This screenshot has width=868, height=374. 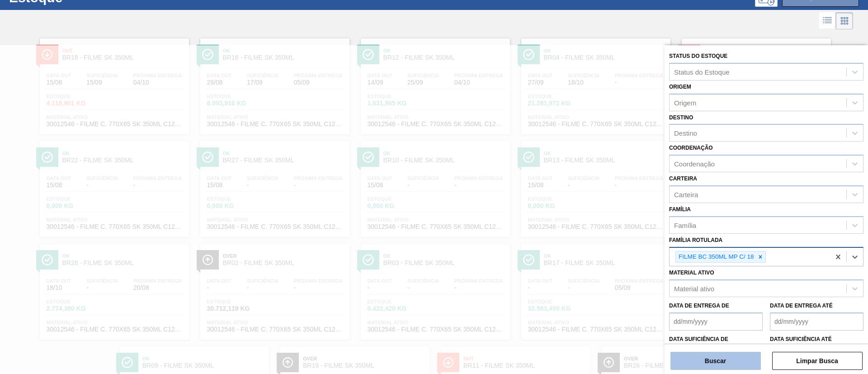 What do you see at coordinates (694, 164) in the screenshot?
I see `div: Coordenação` at bounding box center [694, 164].